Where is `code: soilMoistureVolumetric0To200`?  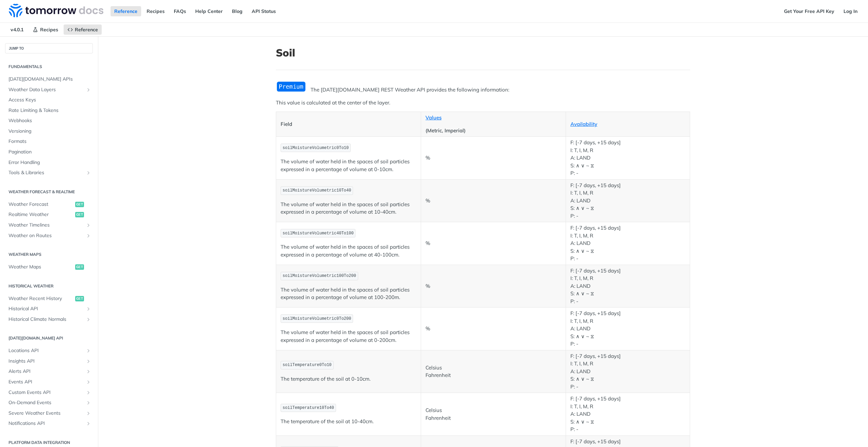
code: soilMoistureVolumetric0To200 is located at coordinates (317, 318).